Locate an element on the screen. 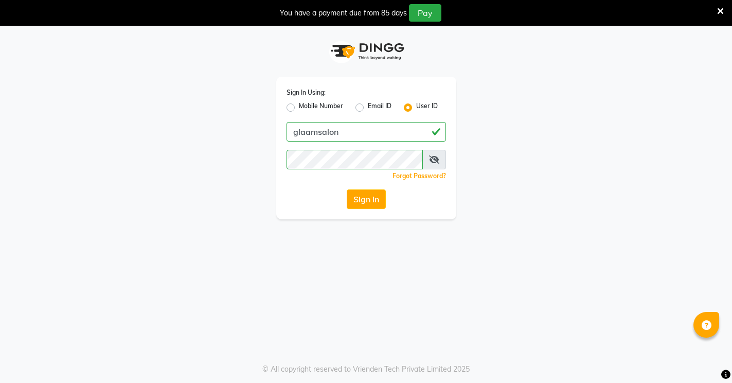  label: Mobile Number is located at coordinates (321, 108).